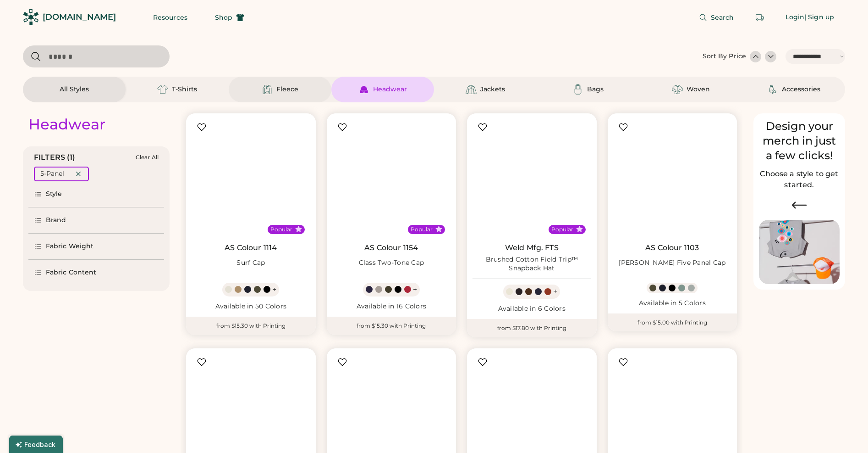  What do you see at coordinates (673, 303) in the screenshot?
I see `div: Available in 5 Colors` at bounding box center [673, 303].